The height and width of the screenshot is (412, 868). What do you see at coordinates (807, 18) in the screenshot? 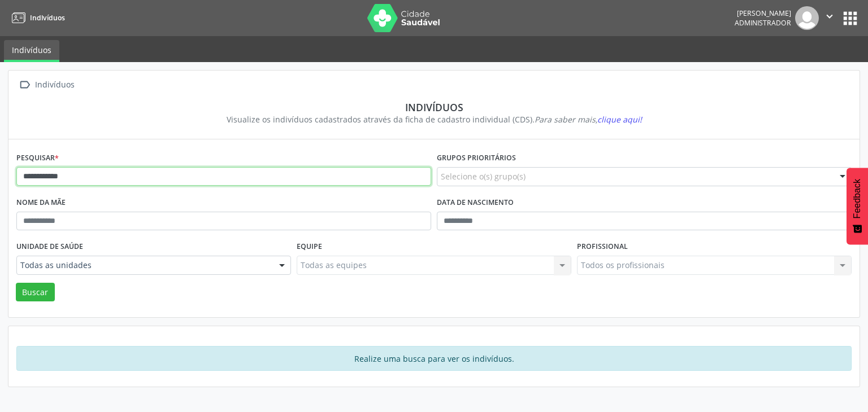
I see `img: img` at bounding box center [807, 18].